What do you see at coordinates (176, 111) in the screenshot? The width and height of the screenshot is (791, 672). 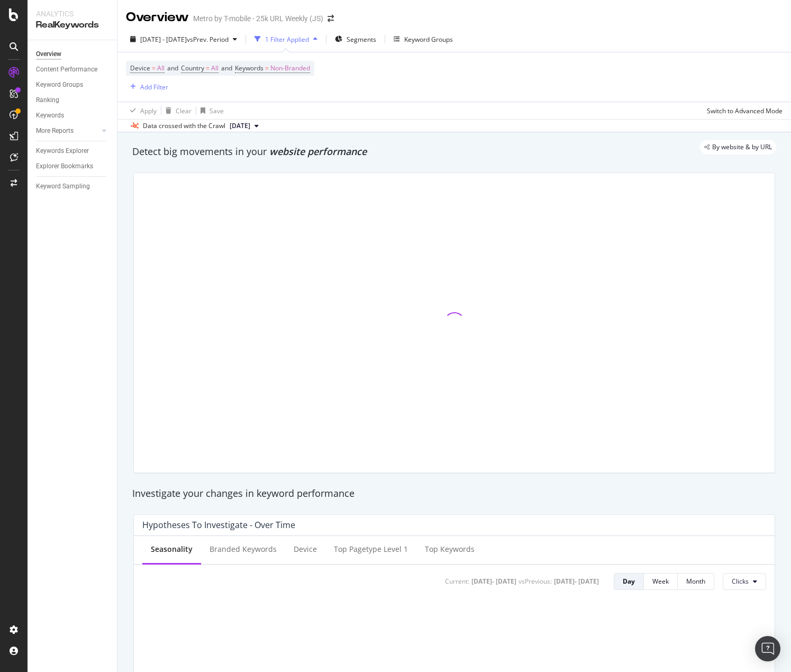 I see `button: Clear` at bounding box center [176, 111].